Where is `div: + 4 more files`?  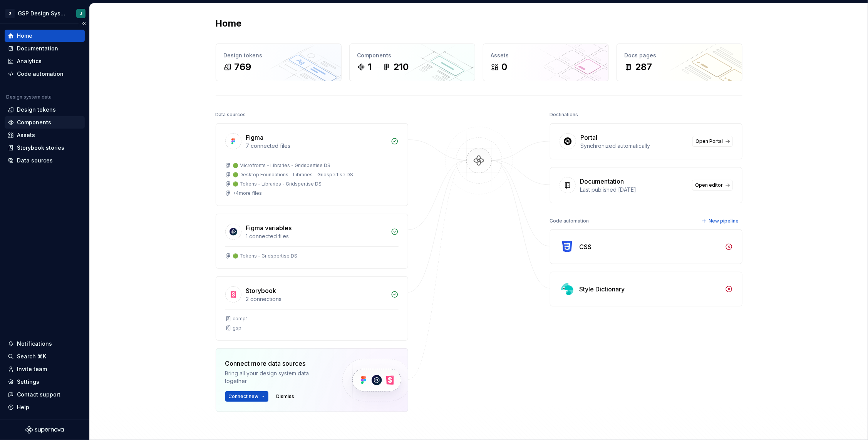
div: + 4 more files is located at coordinates (248, 193).